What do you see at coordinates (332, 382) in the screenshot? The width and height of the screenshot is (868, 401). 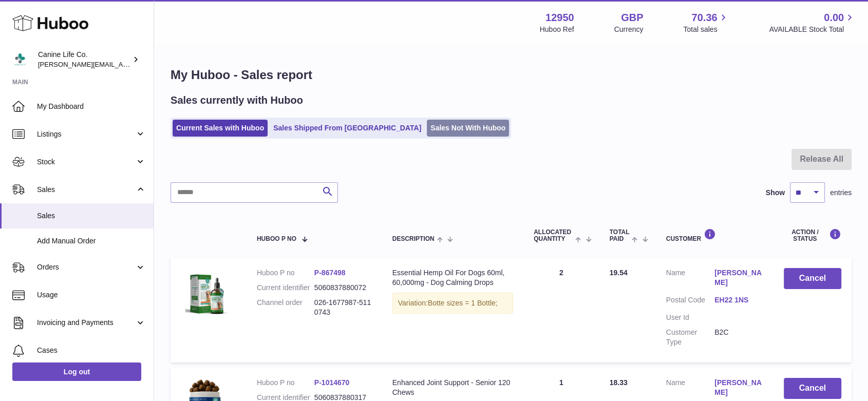 I see `a: P-1014670` at bounding box center [332, 382].